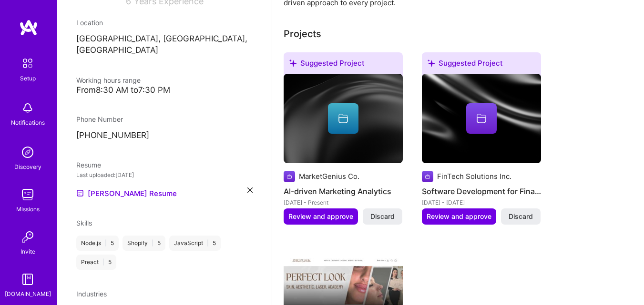 The image size is (644, 305). I want to click on div: MarketGenius Co., so click(329, 176).